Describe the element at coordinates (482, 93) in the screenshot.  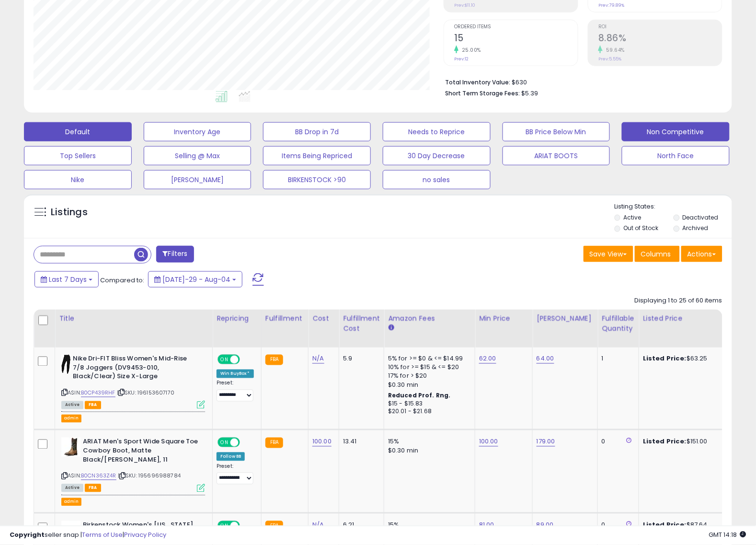
I see `b: Short Term Storage Fees:` at that location.